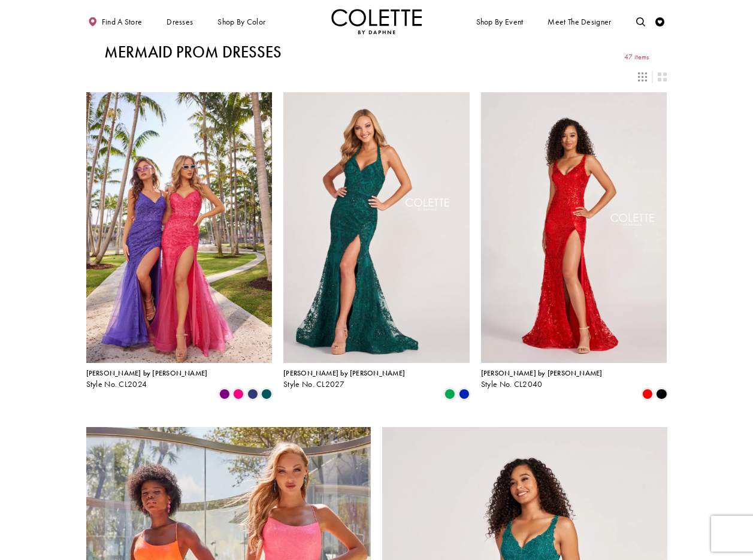  Describe the element at coordinates (637, 57) in the screenshot. I see `span: 47 items` at that location.